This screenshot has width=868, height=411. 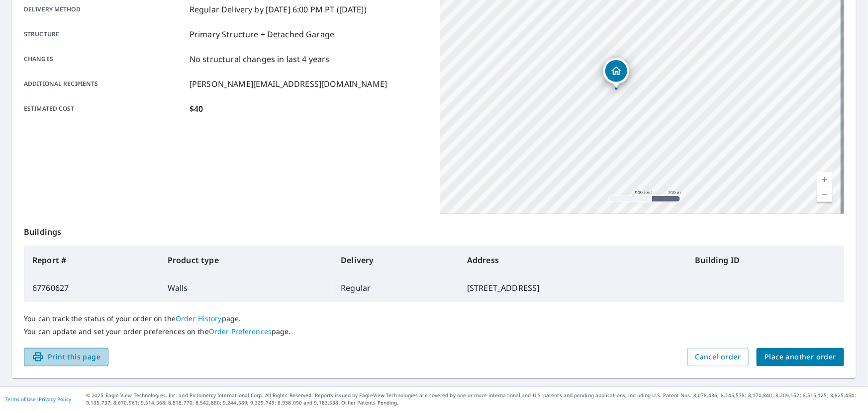 I want to click on a: Current Level 16, Zoom Out, so click(x=824, y=195).